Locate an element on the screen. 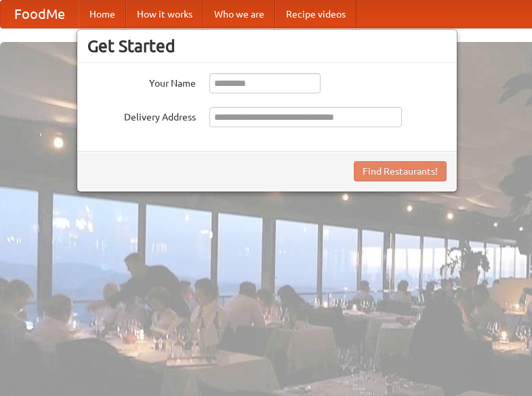 The height and width of the screenshot is (396, 532). label: Your Name is located at coordinates (142, 81).